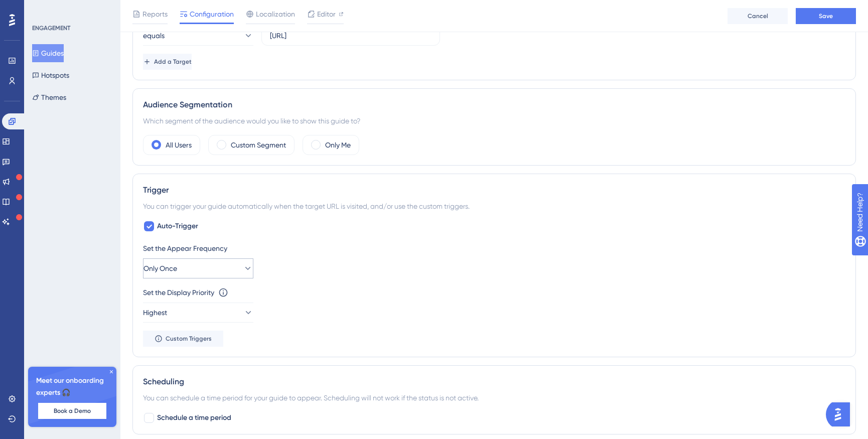 The image size is (868, 439). I want to click on span: Save, so click(826, 16).